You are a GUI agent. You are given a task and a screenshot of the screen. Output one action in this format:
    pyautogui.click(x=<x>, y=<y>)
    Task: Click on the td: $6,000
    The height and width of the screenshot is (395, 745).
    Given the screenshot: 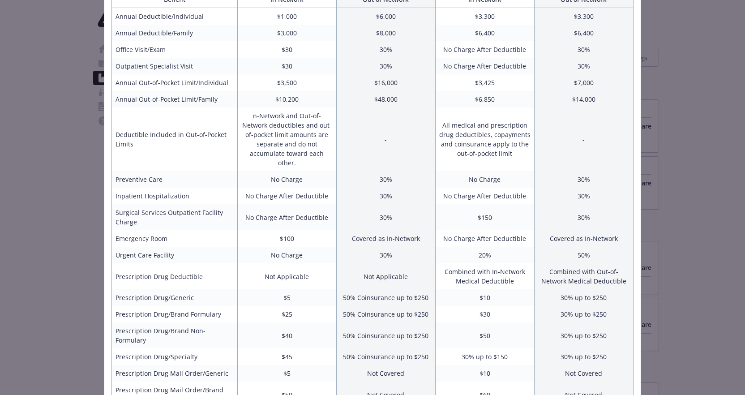 What is the action you would take?
    pyautogui.click(x=386, y=17)
    